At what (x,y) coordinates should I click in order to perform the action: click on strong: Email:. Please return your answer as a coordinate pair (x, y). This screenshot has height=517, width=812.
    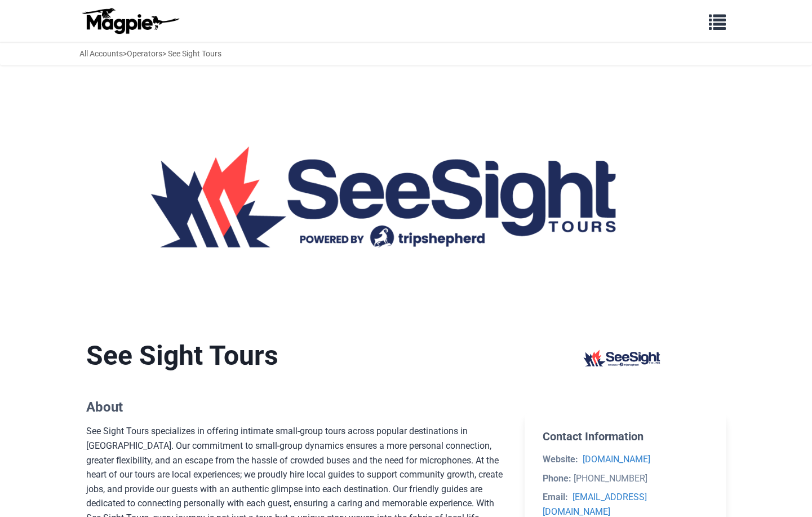
    Looking at the image, I should click on (555, 497).